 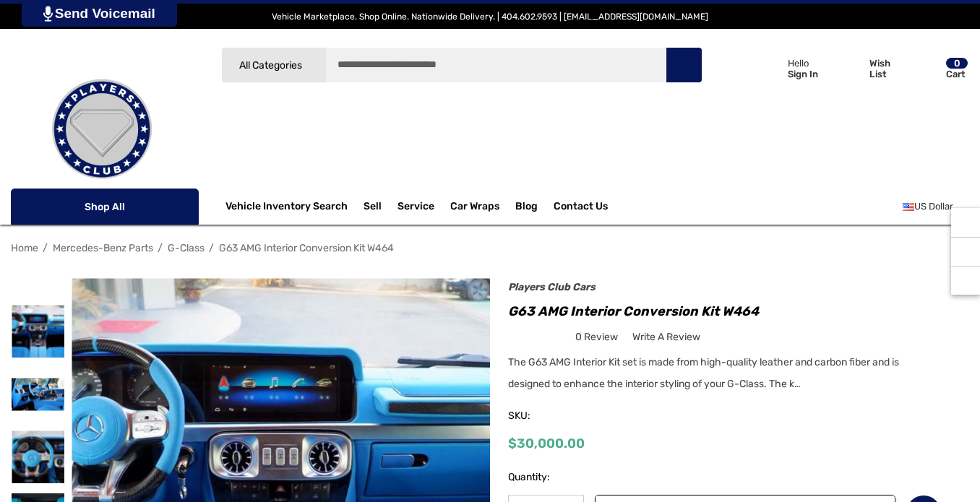 I want to click on a: G63 AMG Interior Conversion Kit W464, so click(x=306, y=248).